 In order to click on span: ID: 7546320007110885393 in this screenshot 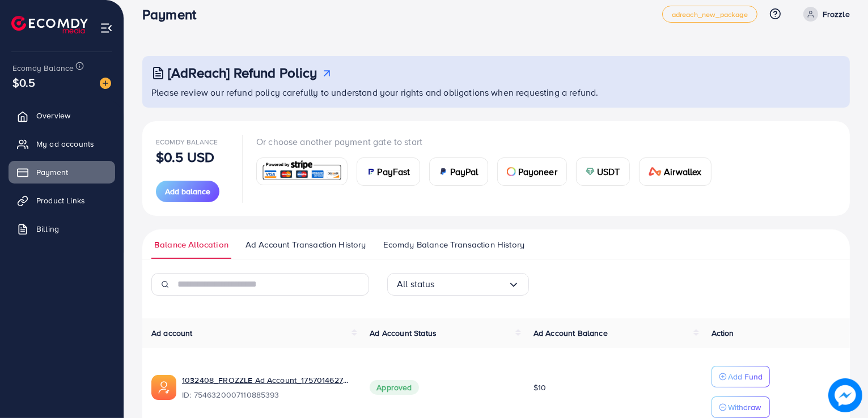, I will do `click(266, 396)`.